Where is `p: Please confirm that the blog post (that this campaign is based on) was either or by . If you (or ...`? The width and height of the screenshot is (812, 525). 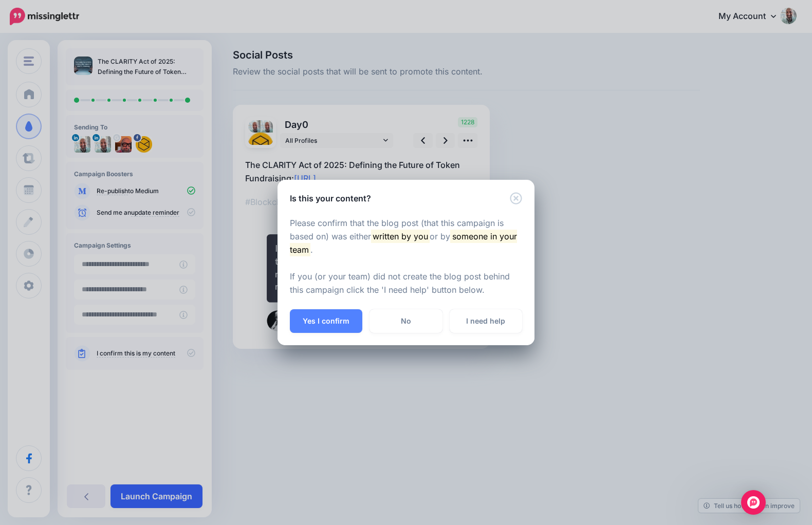 p: Please confirm that the blog post (that this campaign is based on) was either or by . If you (or ... is located at coordinates (406, 257).